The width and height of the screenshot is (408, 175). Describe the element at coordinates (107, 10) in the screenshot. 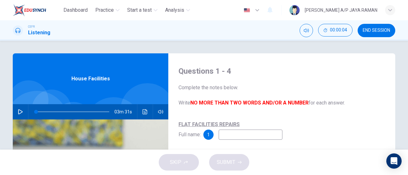

I see `button: Practice` at that location.